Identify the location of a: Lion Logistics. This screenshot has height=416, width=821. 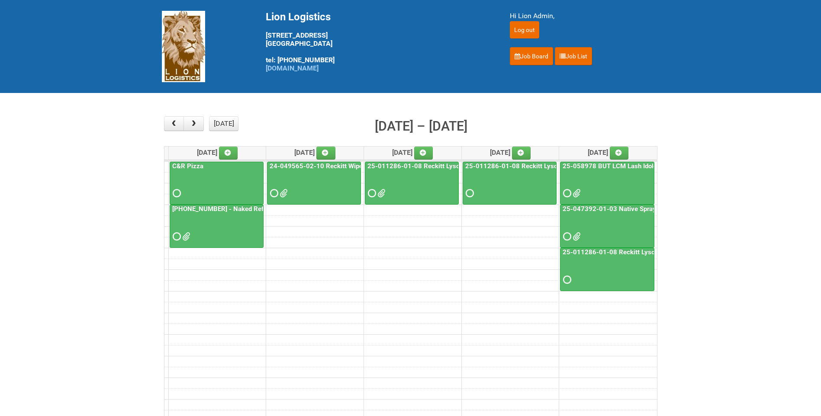
(184, 46).